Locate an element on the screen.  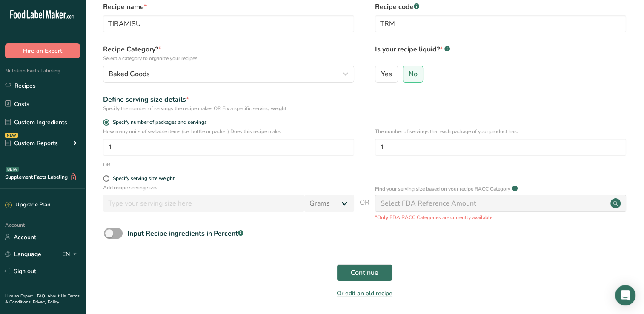
div: Upgrade Plan is located at coordinates (28, 205).